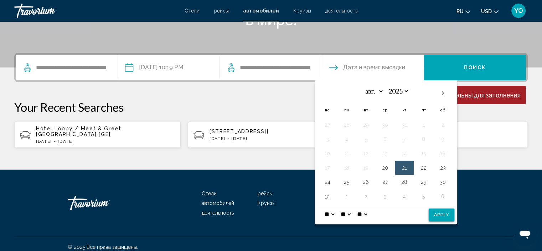  I want to click on button: Day 18, so click(347, 168).